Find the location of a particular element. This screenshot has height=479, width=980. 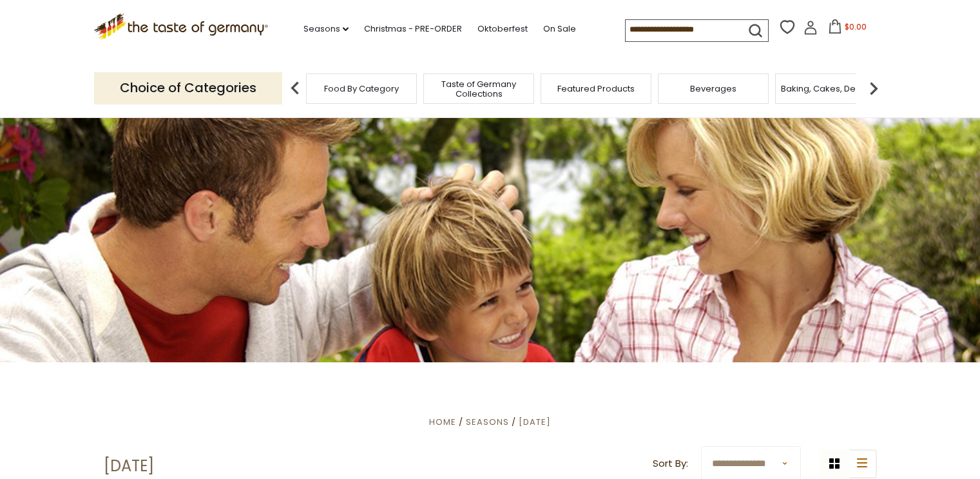

span: Baking, Cakes, Desserts is located at coordinates (830, 89).